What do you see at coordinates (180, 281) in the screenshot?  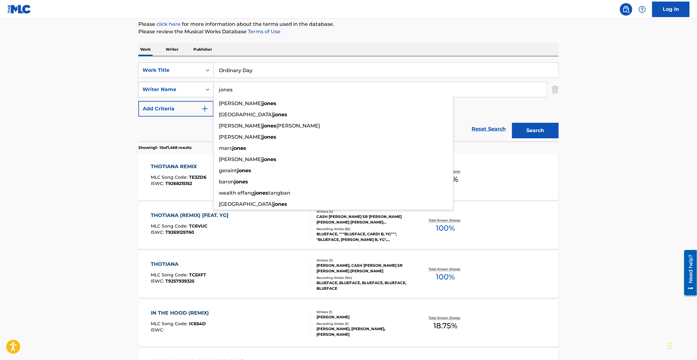 I see `span: T9257939325` at bounding box center [180, 281].